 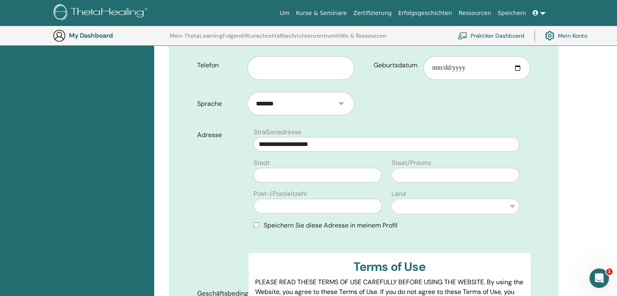 What do you see at coordinates (280, 194) in the screenshot?
I see `label: Post-/Postleitzahl` at bounding box center [280, 194].